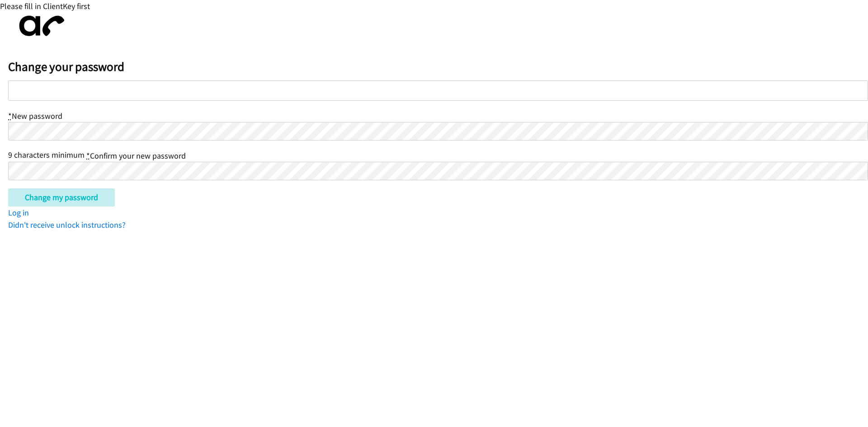 The image size is (868, 427). What do you see at coordinates (438, 67) in the screenshot?
I see `h2: Change your password` at bounding box center [438, 67].